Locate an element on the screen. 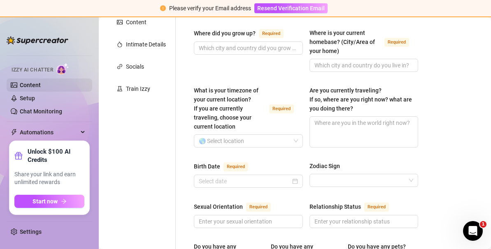  span: exclamation-circle is located at coordinates (163, 8).